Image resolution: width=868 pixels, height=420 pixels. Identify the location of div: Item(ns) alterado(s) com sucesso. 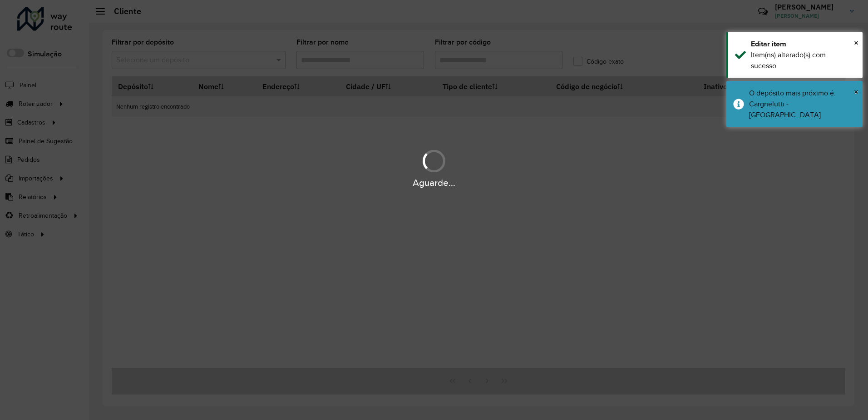
(803, 61).